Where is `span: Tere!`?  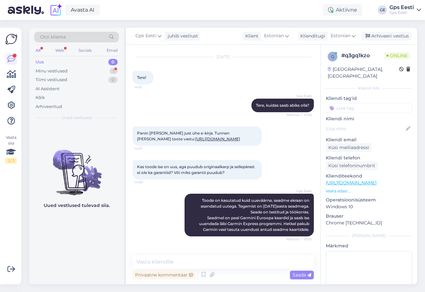
span: Tere! is located at coordinates (142, 77).